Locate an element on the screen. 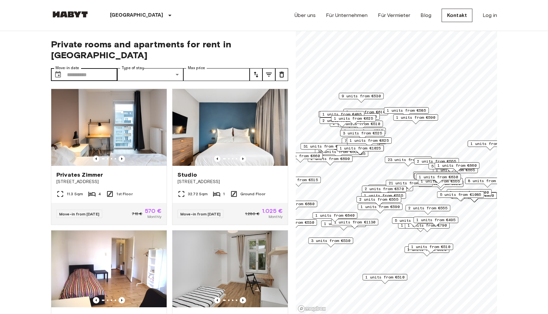 This screenshot has width=548, height=314. span: 5 units from €660 is located at coordinates (451, 166).